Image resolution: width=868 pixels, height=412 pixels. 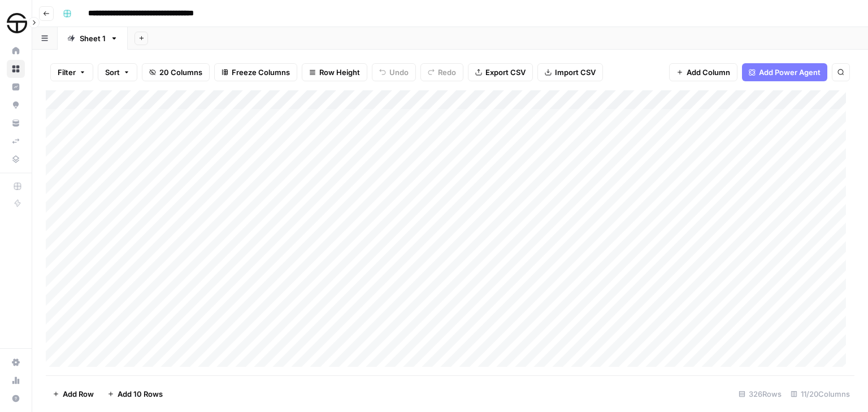 I want to click on div: 326 Rows, so click(x=760, y=394).